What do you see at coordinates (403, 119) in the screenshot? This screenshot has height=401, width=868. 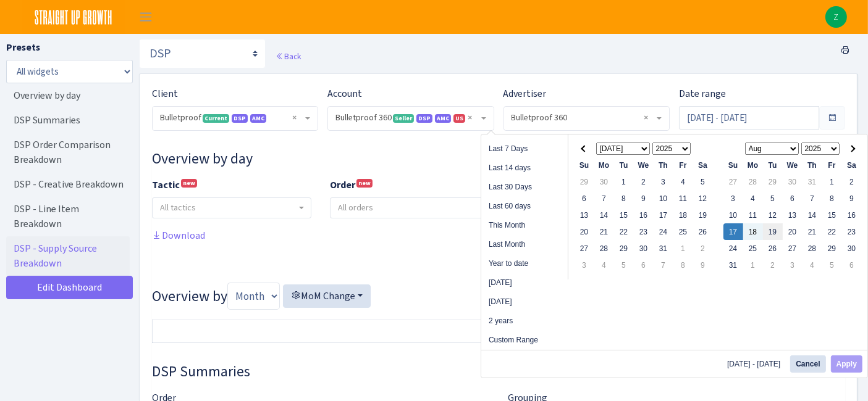 I see `span: Seller` at bounding box center [403, 119].